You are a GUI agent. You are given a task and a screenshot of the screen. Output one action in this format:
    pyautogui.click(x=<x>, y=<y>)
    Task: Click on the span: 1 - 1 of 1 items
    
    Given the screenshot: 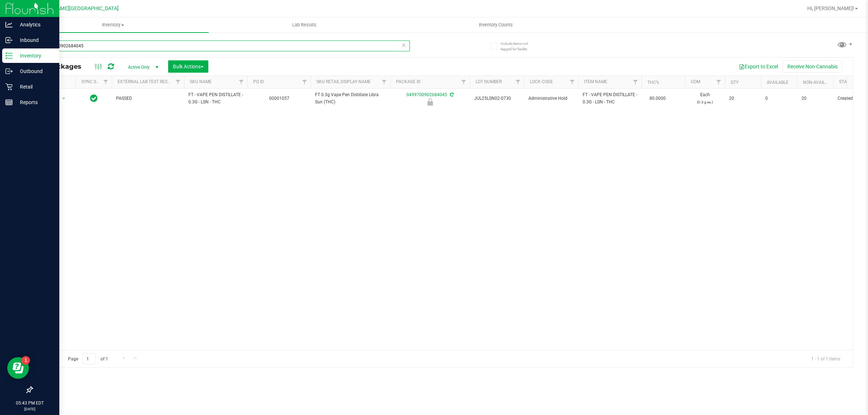 What is the action you would take?
    pyautogui.click(x=825, y=359)
    